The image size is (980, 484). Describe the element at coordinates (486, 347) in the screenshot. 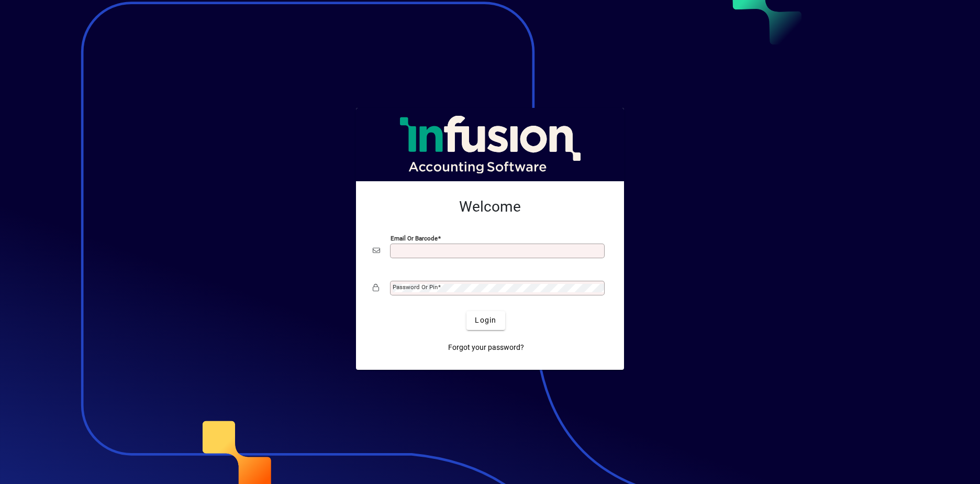

I see `span: Forgot your password?` at that location.